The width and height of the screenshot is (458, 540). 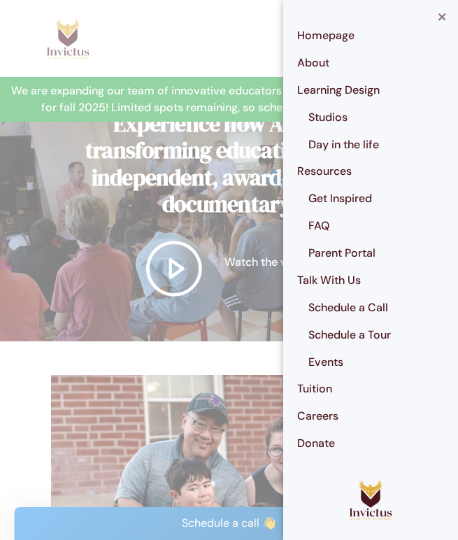 I want to click on a: Resources, so click(x=371, y=171).